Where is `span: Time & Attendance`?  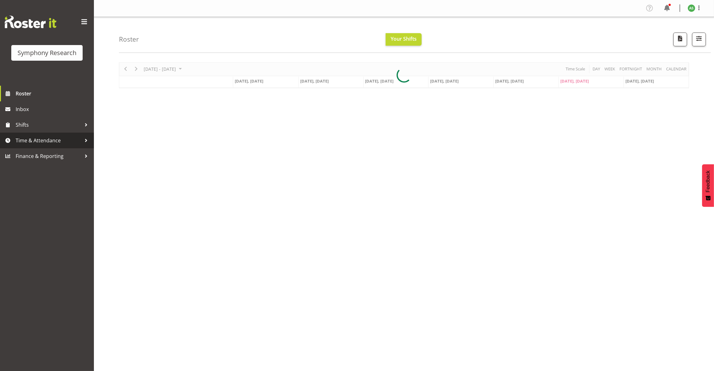 span: Time & Attendance is located at coordinates (49, 141).